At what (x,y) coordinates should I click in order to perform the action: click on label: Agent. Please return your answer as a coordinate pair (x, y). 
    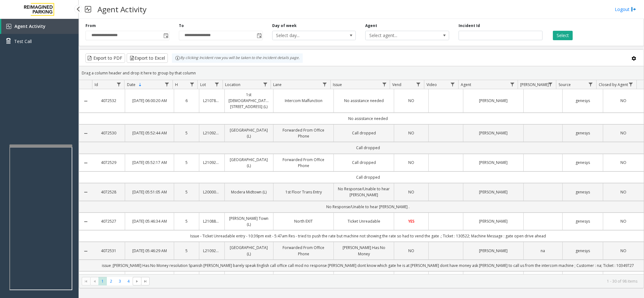
    Looking at the image, I should click on (371, 26).